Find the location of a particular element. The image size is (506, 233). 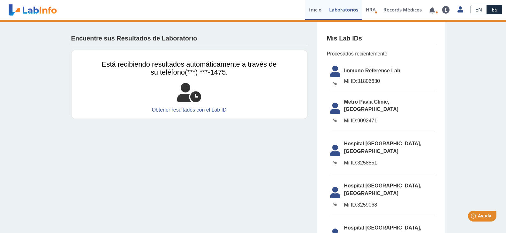

span: Procesados recientemente is located at coordinates (381, 54).